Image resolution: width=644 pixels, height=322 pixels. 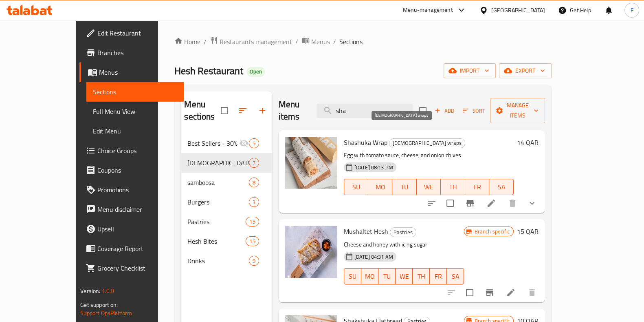 I want to click on span: Edit Restaurant, so click(x=137, y=33).